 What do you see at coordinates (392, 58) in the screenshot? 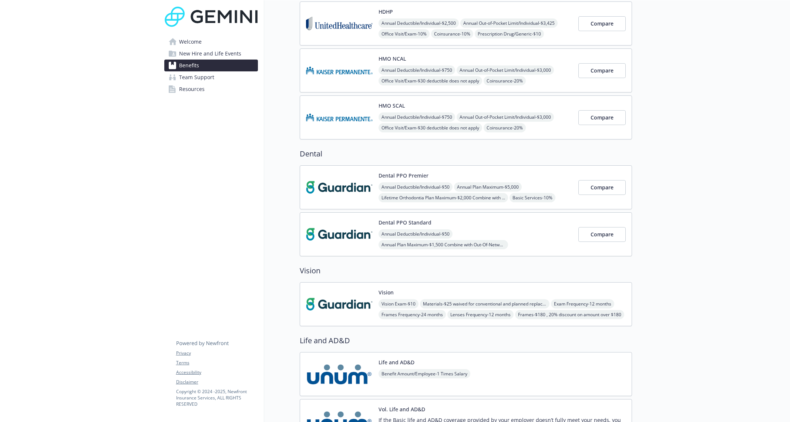
I see `button: HMO NCAL` at bounding box center [392, 58].